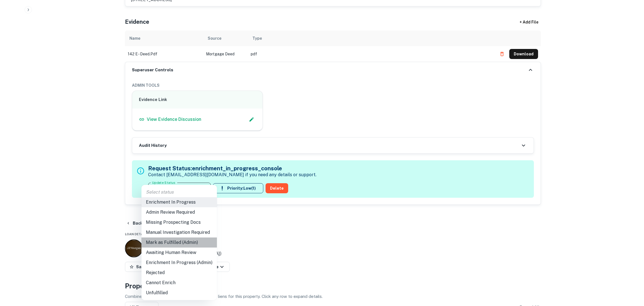 The height and width of the screenshot is (306, 644). I want to click on li: Admin Review Required, so click(179, 212).